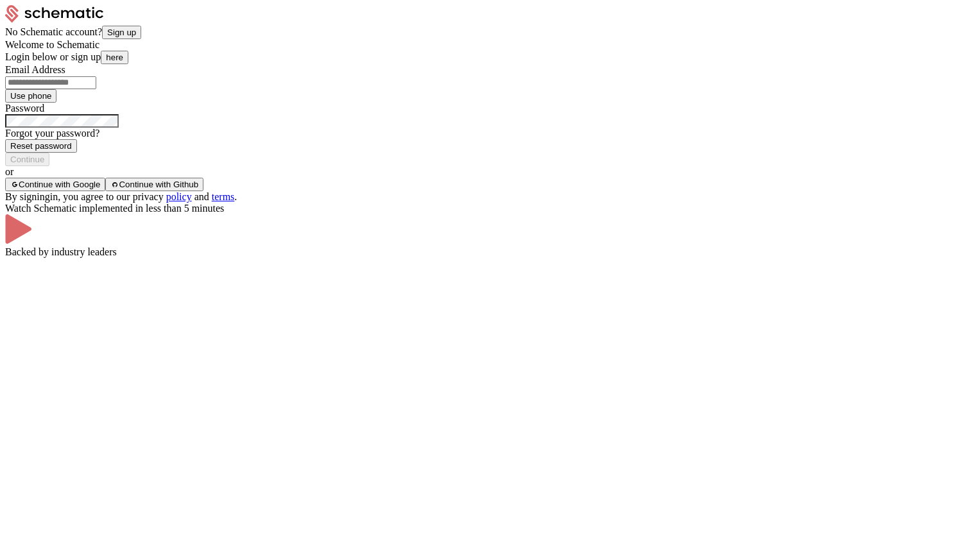 The width and height of the screenshot is (980, 544). Describe the element at coordinates (114, 57) in the screenshot. I see `button: here` at that location.